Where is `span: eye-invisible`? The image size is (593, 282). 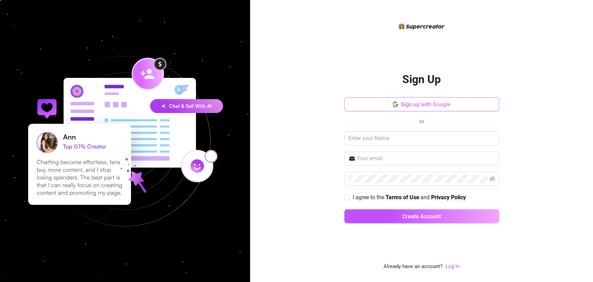
span: eye-invisible is located at coordinates (492, 179).